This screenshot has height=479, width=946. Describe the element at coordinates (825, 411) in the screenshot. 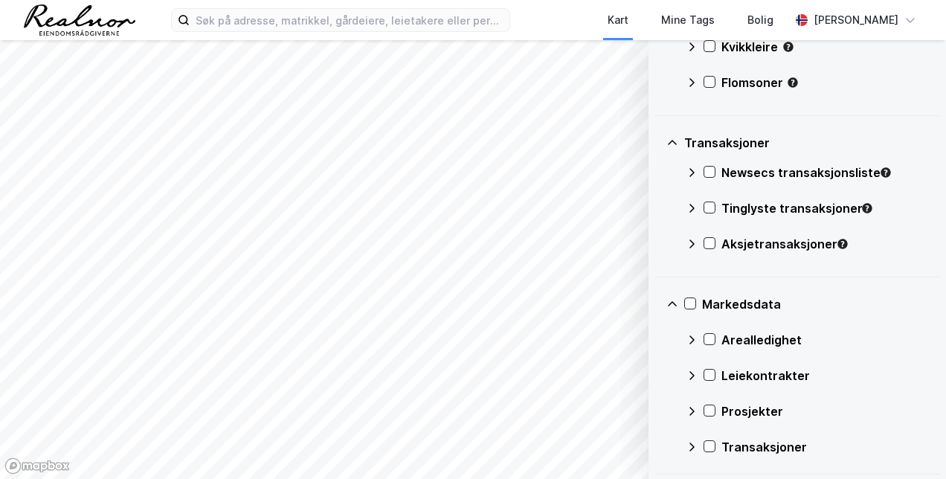

I see `div: Prosjekter` at that location.